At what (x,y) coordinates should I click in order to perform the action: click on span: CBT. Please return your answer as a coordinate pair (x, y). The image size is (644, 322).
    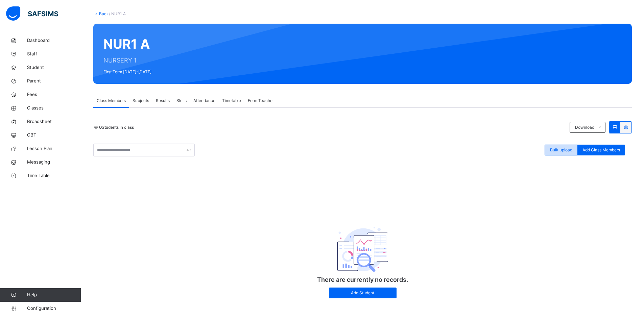
    Looking at the image, I should click on (54, 135).